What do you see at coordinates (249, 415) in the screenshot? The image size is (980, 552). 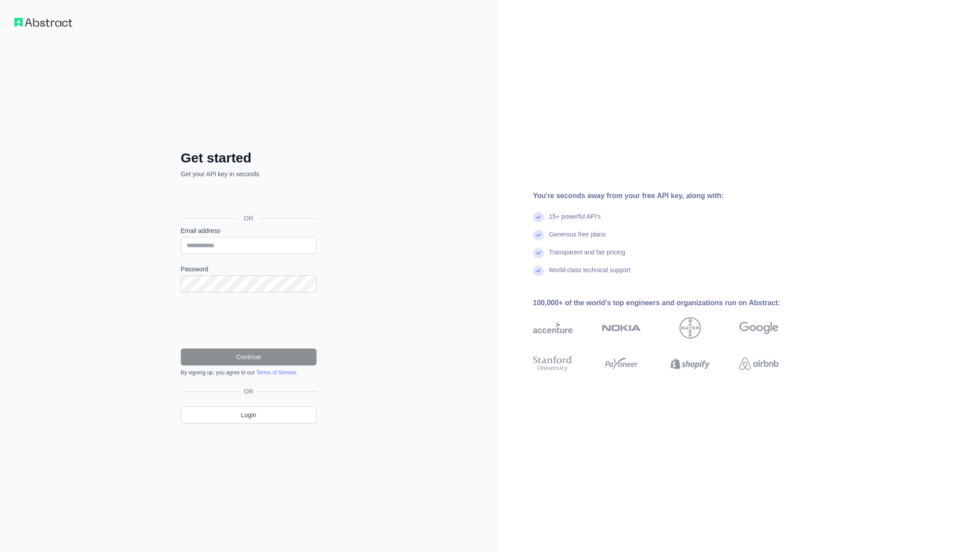 I see `a: Login` at bounding box center [249, 415].